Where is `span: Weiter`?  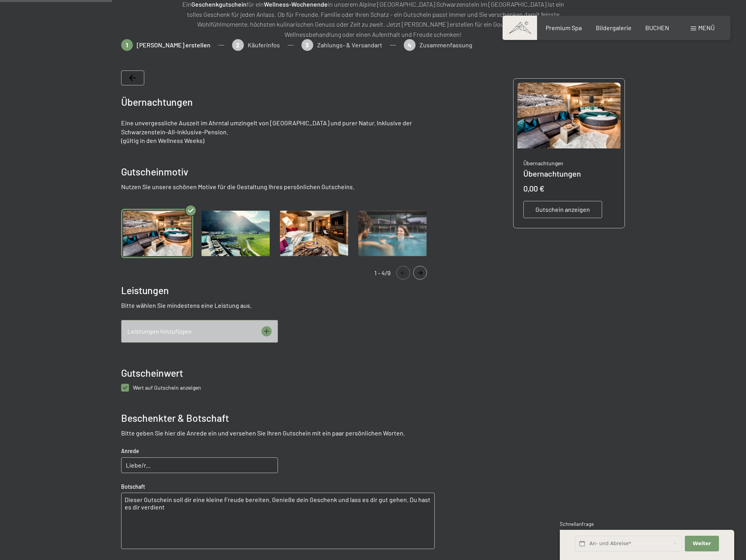
span: Weiter is located at coordinates (701, 544).